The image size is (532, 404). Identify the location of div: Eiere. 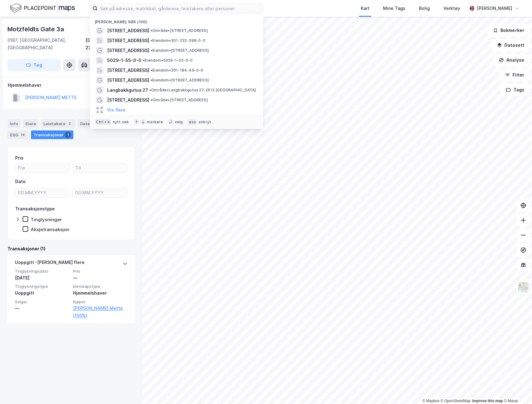
(31, 124).